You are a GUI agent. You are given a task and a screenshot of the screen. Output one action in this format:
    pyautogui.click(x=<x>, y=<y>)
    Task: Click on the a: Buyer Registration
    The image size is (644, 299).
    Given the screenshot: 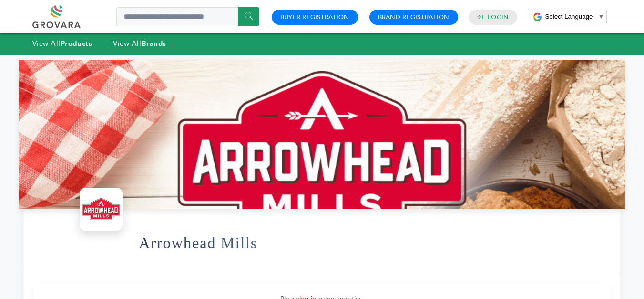 What is the action you would take?
    pyautogui.click(x=314, y=17)
    